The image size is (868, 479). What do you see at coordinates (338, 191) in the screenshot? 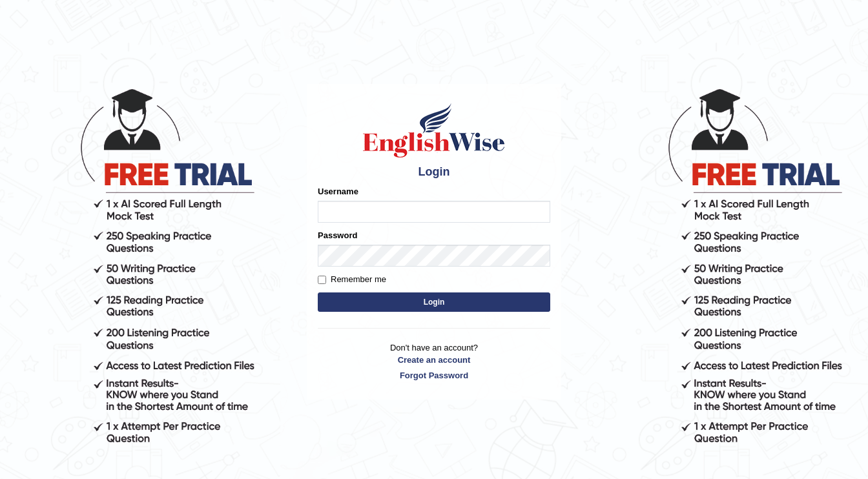
I see `label: Username` at bounding box center [338, 191].